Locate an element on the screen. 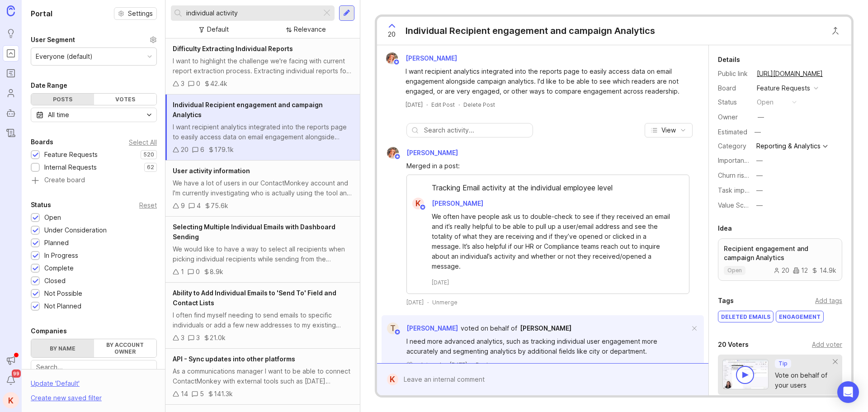  img: Bronwen W is located at coordinates (393, 152).